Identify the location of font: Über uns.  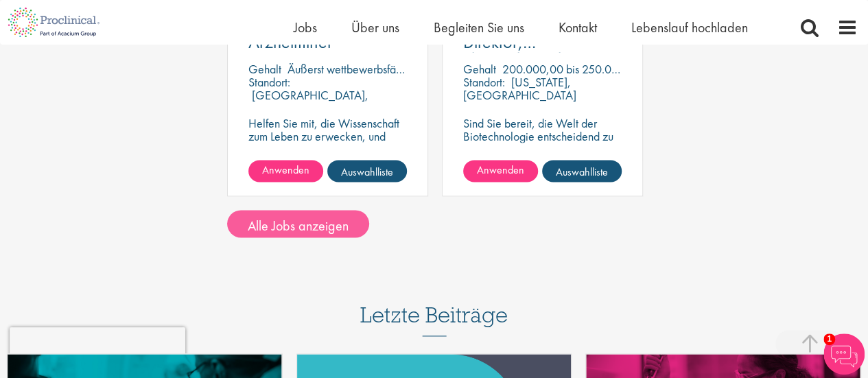
(376, 27).